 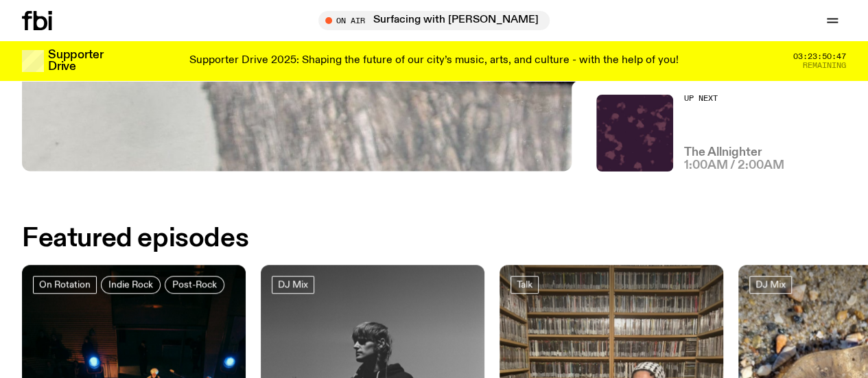 I want to click on a: Post-Rock, so click(x=194, y=285).